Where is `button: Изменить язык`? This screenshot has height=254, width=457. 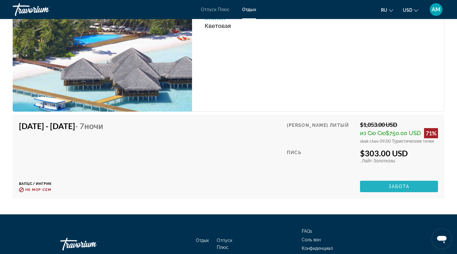 button: Изменить язык is located at coordinates (387, 10).